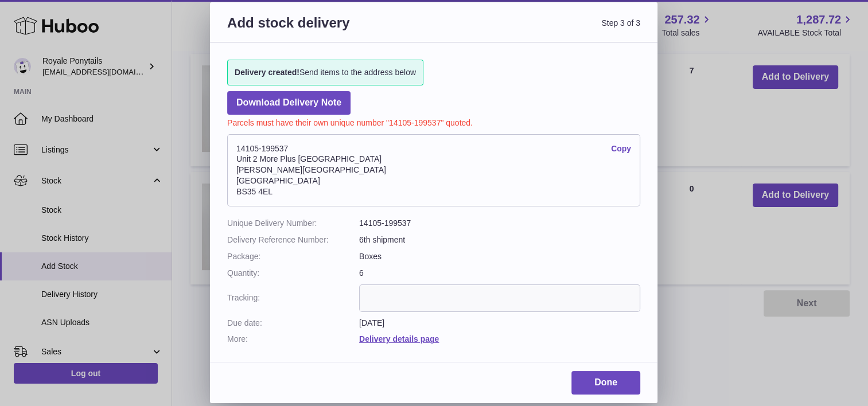 Image resolution: width=868 pixels, height=406 pixels. Describe the element at coordinates (500, 256) in the screenshot. I see `dd: Boxes` at that location.